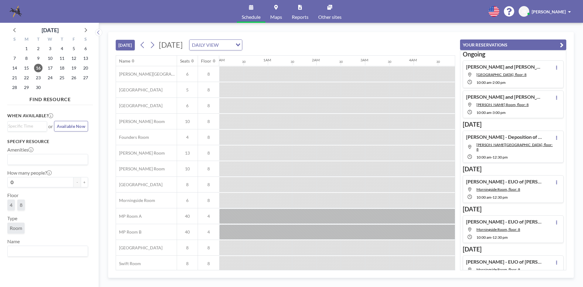 The height and width of the screenshot is (287, 583). What do you see at coordinates (128, 263) in the screenshot?
I see `span: Swift Room` at bounding box center [128, 263].